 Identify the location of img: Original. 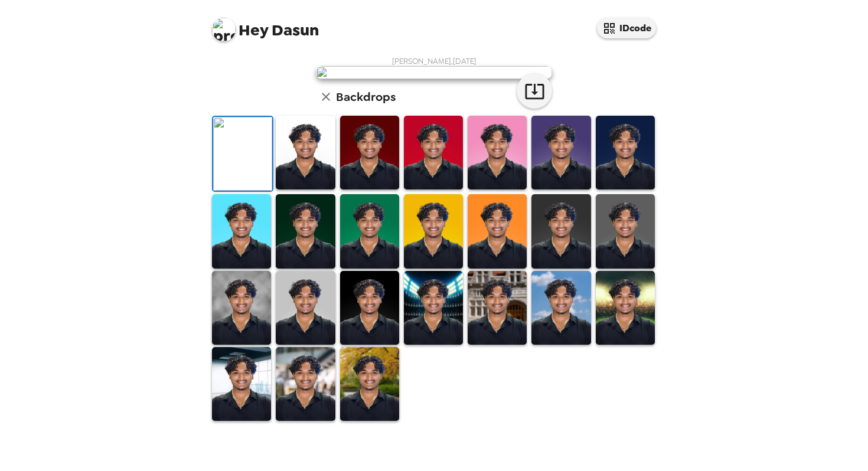
(243, 153).